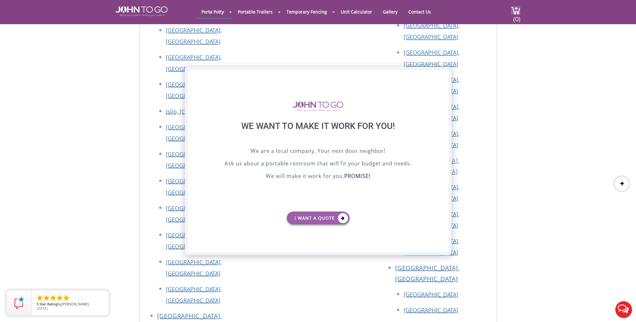 Image resolution: width=636 pixels, height=322 pixels. I want to click on b: PROMISE!, so click(357, 176).